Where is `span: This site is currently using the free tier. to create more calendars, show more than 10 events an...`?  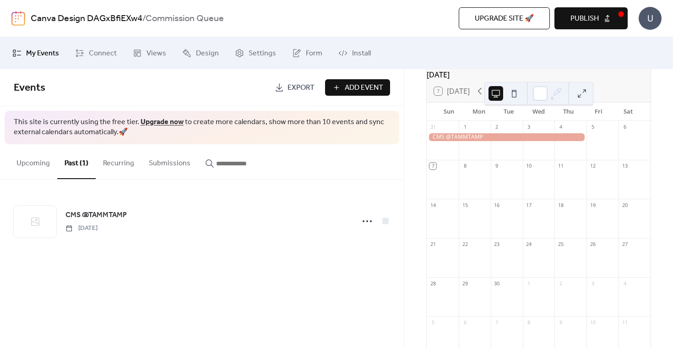 span: This site is currently using the free tier. to create more calendars, show more than 10 events an... is located at coordinates (202, 127).